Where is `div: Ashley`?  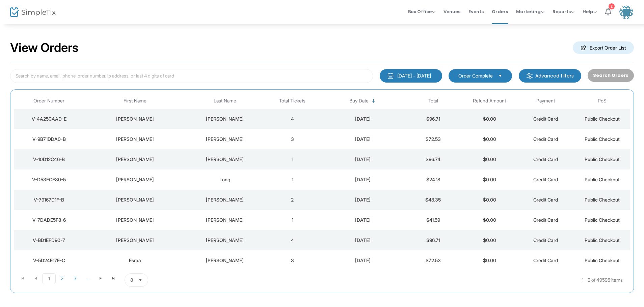 div: Ashley is located at coordinates (135, 200).